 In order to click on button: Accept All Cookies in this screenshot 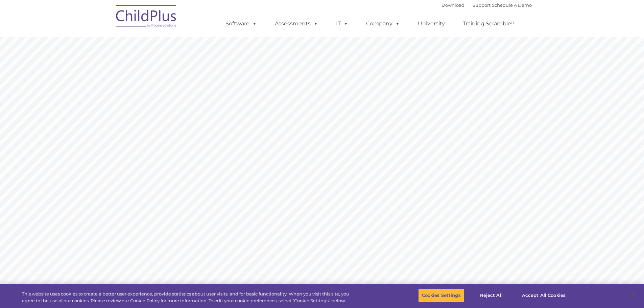, I will do `click(544, 295)`.